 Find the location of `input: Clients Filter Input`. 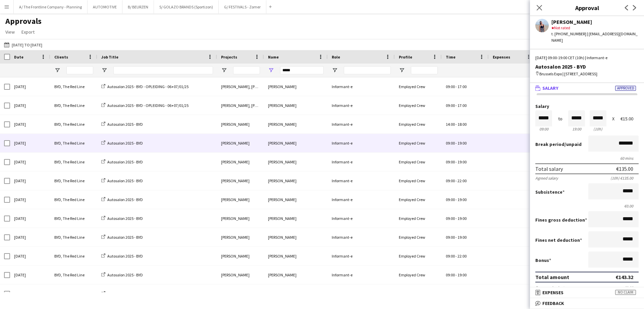

input: Clients Filter Input is located at coordinates (80, 70).